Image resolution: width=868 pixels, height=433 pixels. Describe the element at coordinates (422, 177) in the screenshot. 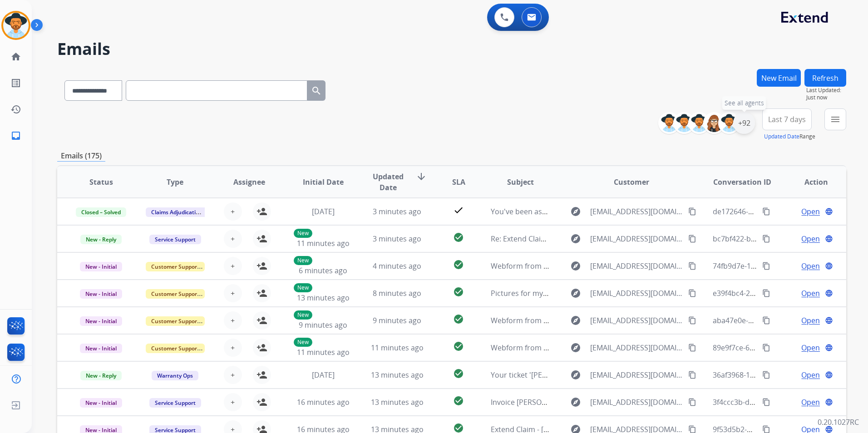

I see `mat-icon: arrow_downward` at that location.